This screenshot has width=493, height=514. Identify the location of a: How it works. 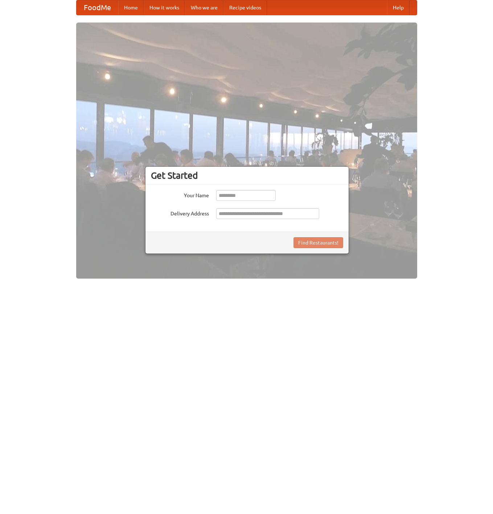
(164, 8).